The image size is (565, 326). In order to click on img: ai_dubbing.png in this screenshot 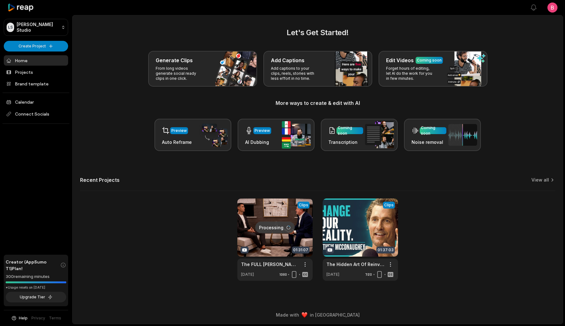, I will do `click(296, 135)`.